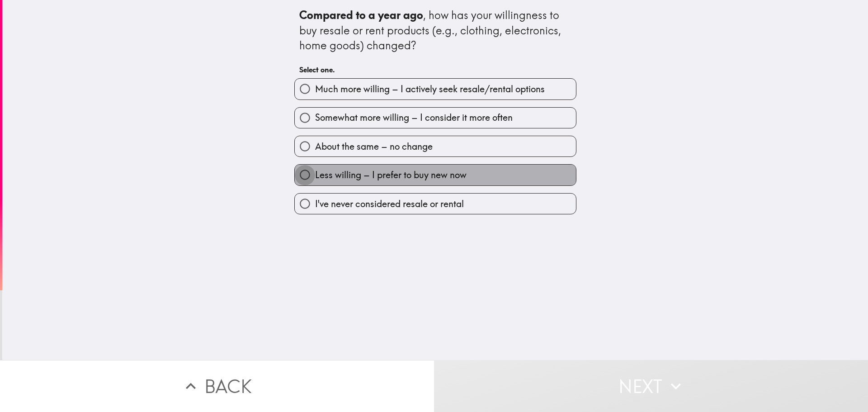 The width and height of the screenshot is (868, 412). I want to click on button: Next, so click(651, 386).